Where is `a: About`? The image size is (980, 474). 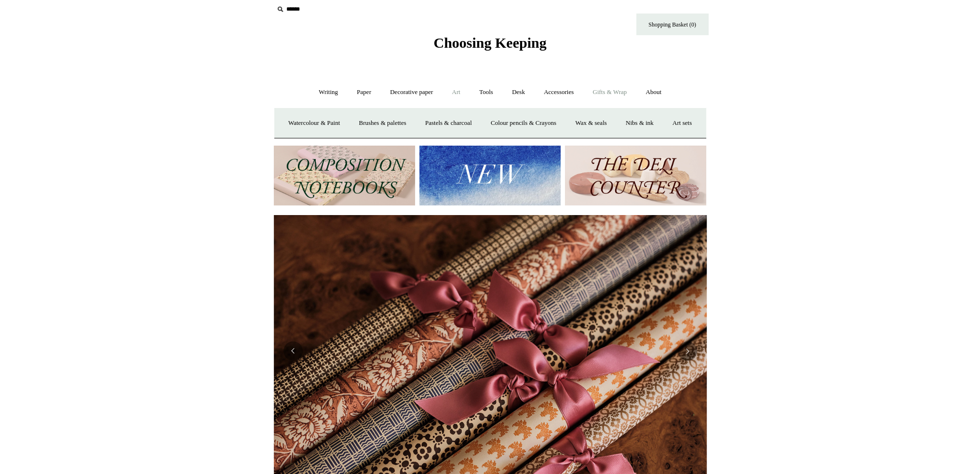 a: About is located at coordinates (653, 92).